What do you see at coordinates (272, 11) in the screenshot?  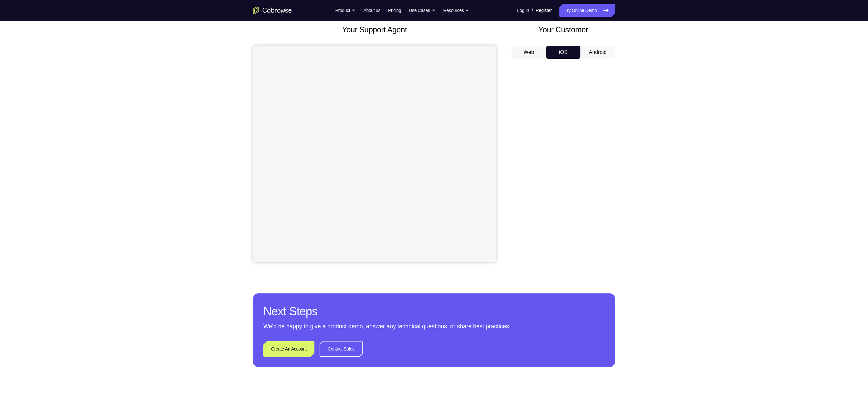 I see `a: Go to the home page` at bounding box center [272, 11].